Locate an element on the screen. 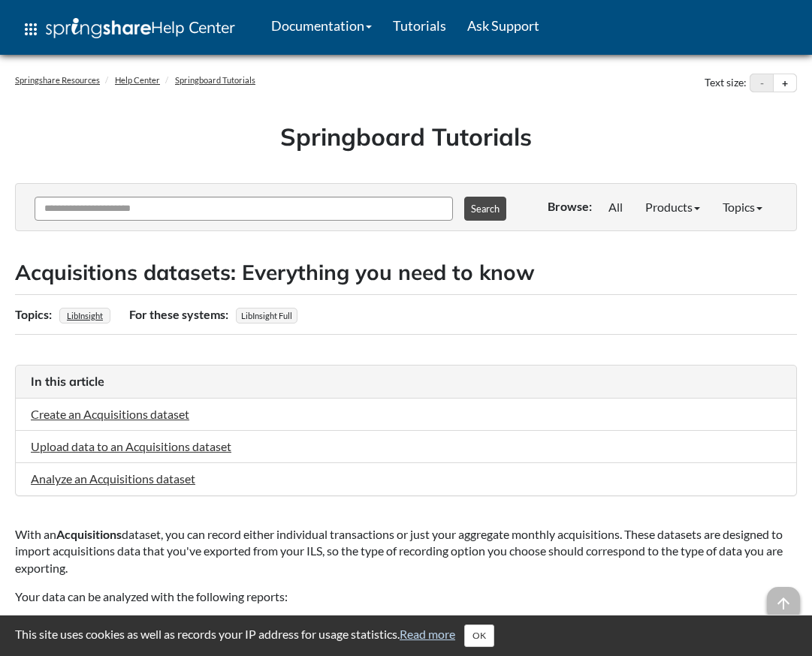 The height and width of the screenshot is (656, 812). a: Read more is located at coordinates (427, 633).